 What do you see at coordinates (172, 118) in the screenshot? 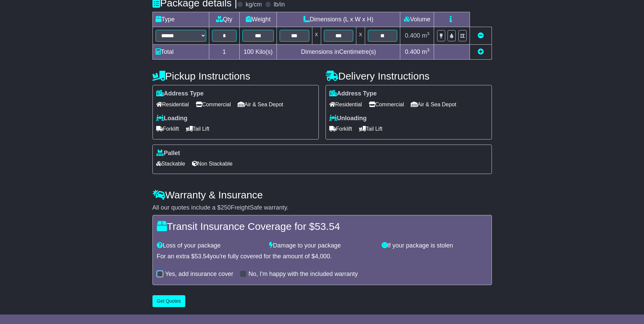
I see `label: Loading` at bounding box center [172, 118].